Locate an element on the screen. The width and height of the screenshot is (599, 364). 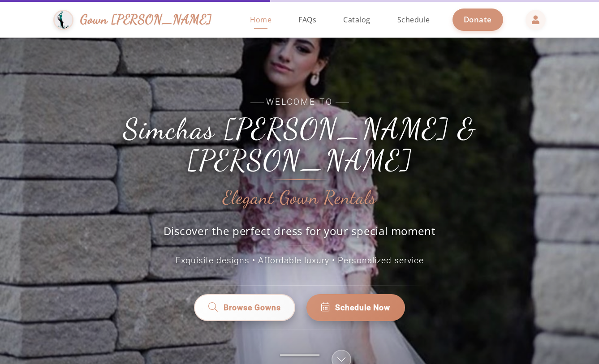
p: Exquisite designs • Affordable luxury • Personalized service is located at coordinates (300, 260).